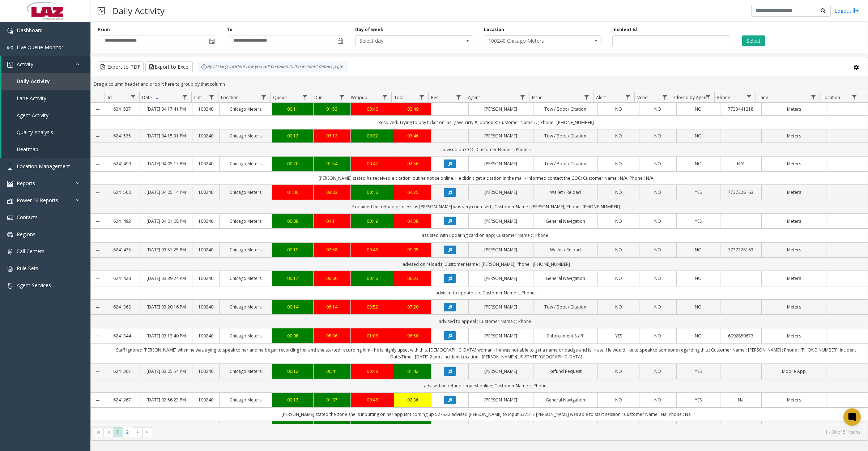  I want to click on span: Toggle popup, so click(211, 41).